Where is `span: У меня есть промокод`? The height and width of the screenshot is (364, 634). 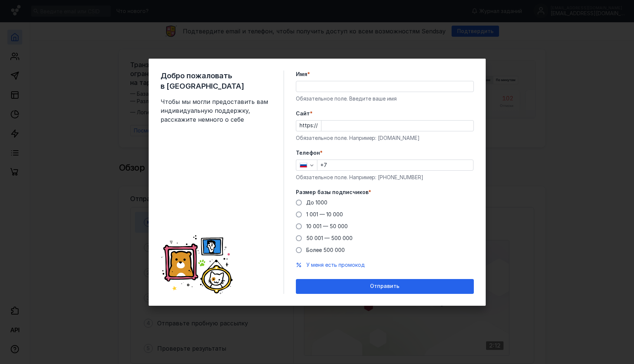
span: У меня есть промокод is located at coordinates (336, 264).